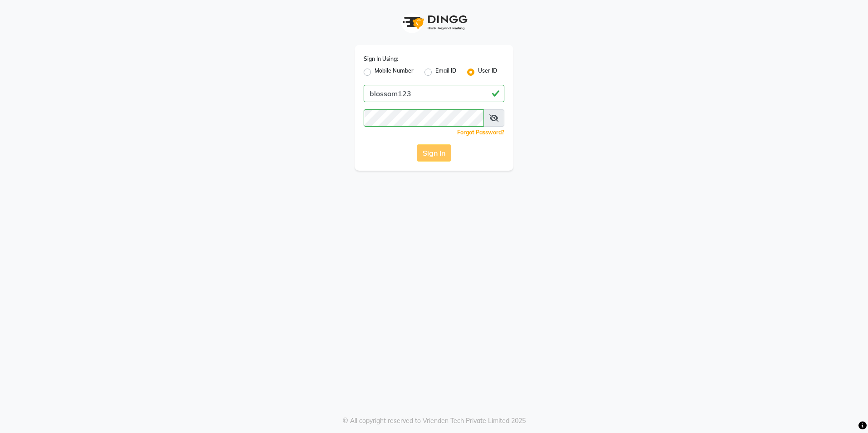 The image size is (868, 433). I want to click on label: Email ID, so click(445, 72).